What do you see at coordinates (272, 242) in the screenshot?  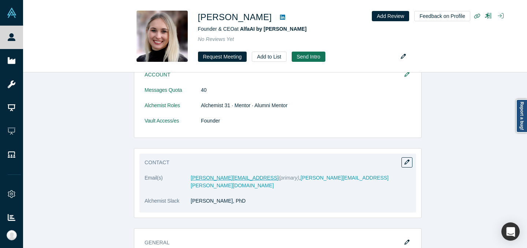 I see `h3: General` at bounding box center [272, 242].